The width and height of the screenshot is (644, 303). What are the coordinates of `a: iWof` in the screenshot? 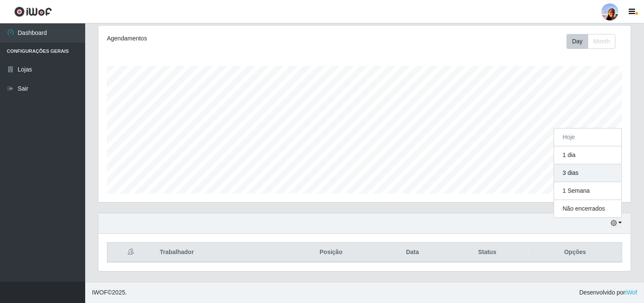 It's located at (631, 292).